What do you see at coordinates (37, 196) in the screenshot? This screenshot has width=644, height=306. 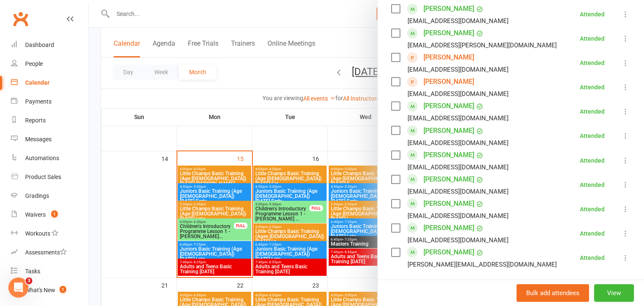 I see `div: Gradings` at bounding box center [37, 196].